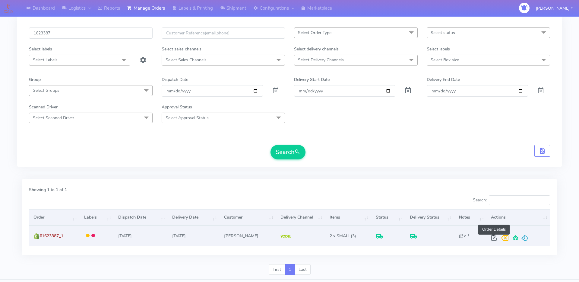 The height and width of the screenshot is (282, 579). I want to click on label: Scanned Driver, so click(43, 107).